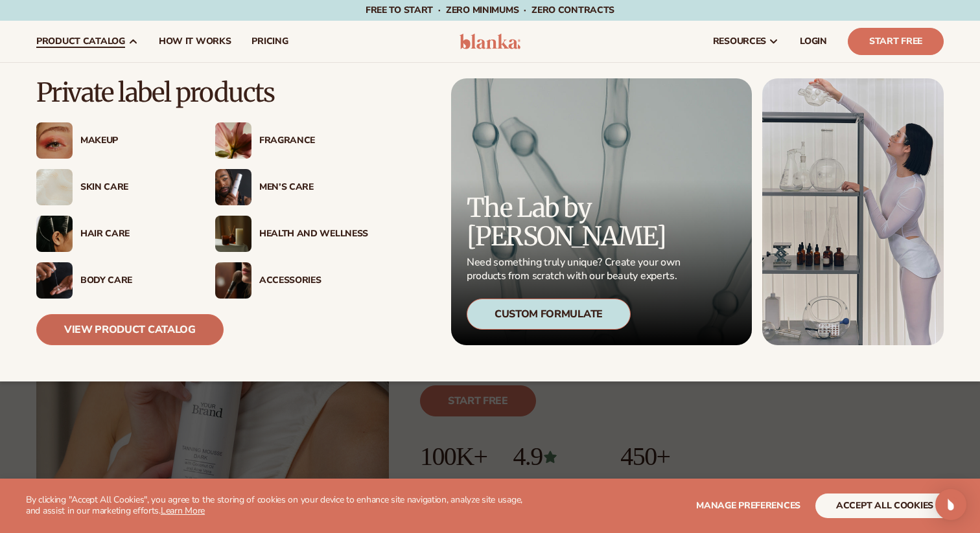  Describe the element at coordinates (740, 41) in the screenshot. I see `span: resources` at that location.